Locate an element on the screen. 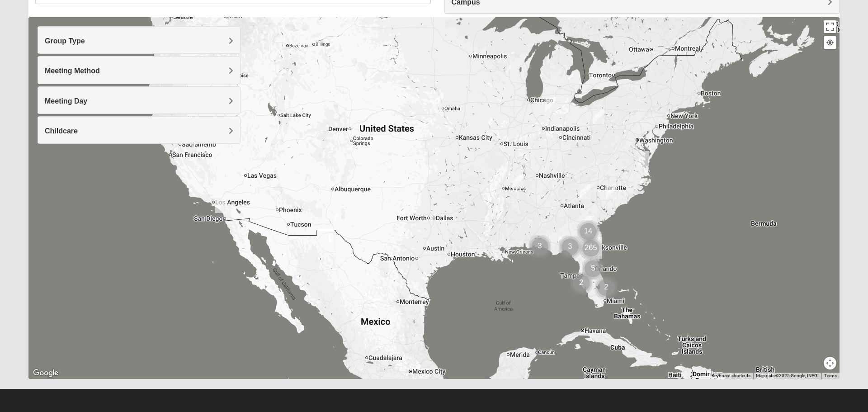 Image resolution: width=868 pixels, height=412 pixels. div: Cluster of 5 groups is located at coordinates (594, 269).